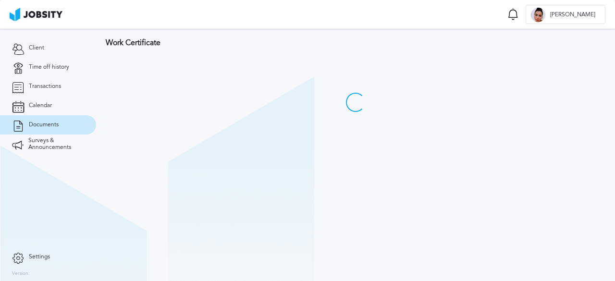  What do you see at coordinates (36, 48) in the screenshot?
I see `span: Client` at bounding box center [36, 48].